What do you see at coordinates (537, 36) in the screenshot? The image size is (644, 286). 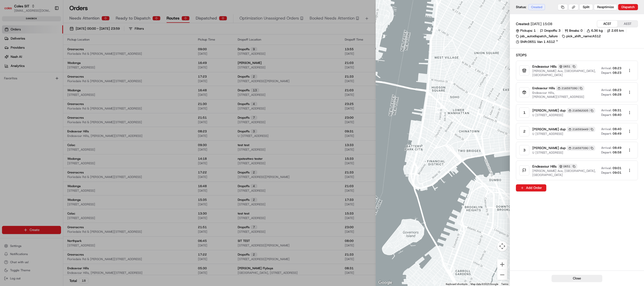 I see `div: job_autodispatch_failure` at bounding box center [537, 36].